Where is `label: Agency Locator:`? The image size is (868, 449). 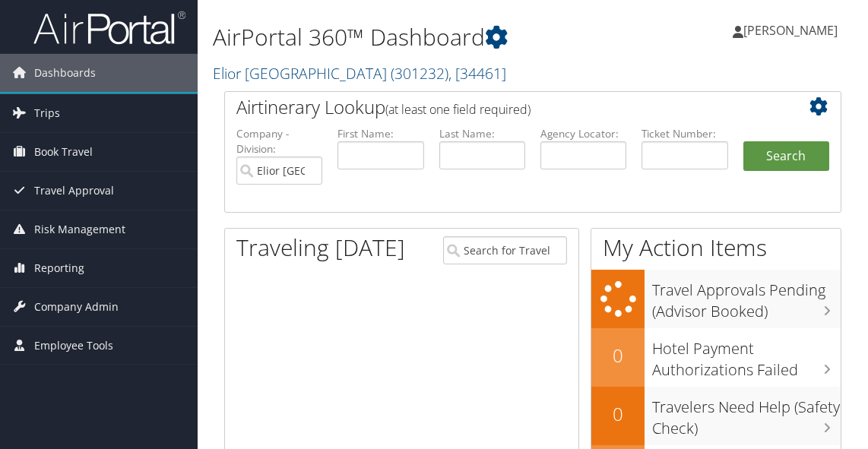
label: Agency Locator: is located at coordinates (583, 134).